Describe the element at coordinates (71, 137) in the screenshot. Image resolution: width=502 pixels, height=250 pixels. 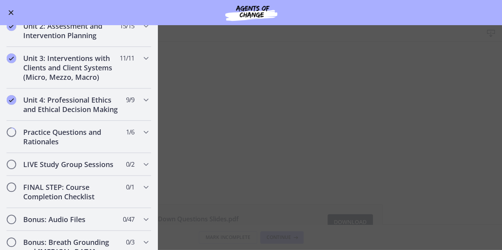
I see `h2: Practice Questions and Rationales` at that location.